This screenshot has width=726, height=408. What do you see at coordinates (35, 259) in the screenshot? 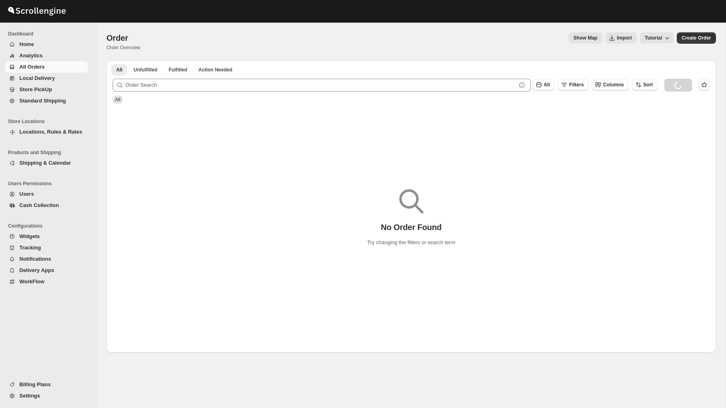
I see `span: Notifications` at bounding box center [35, 259].